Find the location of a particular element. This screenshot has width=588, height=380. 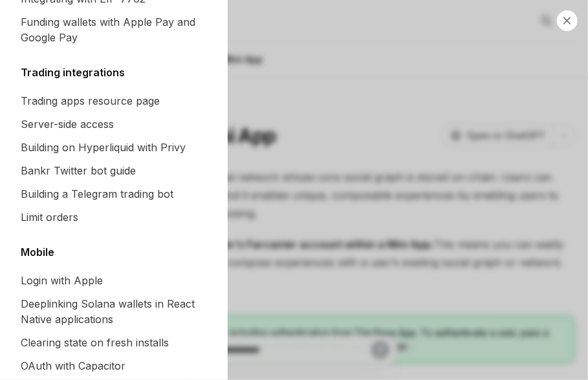

div: Clearing state on fresh installs is located at coordinates (94, 343).